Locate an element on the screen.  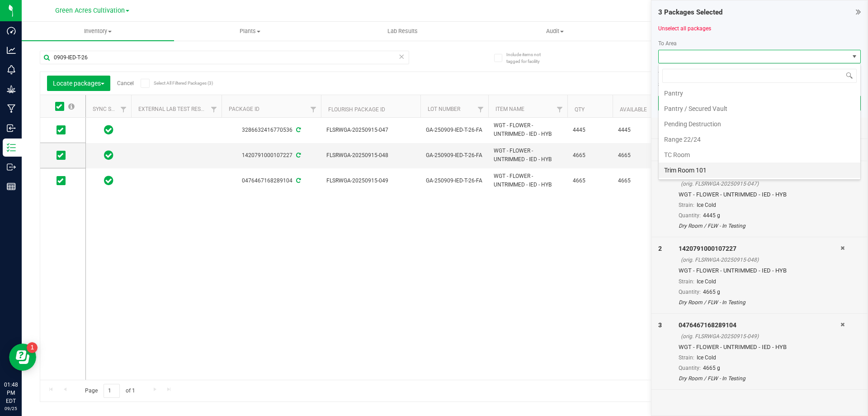
a: Sync Status is located at coordinates (110, 109).